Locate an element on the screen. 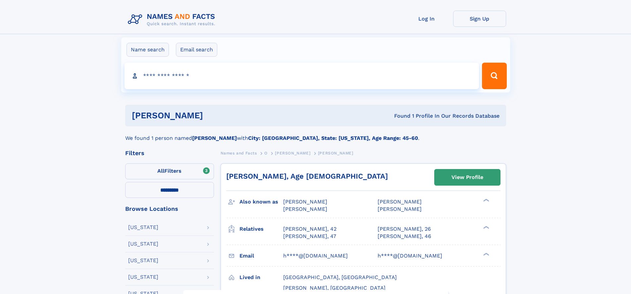 The image size is (631, 294). label: Filters is located at coordinates (170, 171).